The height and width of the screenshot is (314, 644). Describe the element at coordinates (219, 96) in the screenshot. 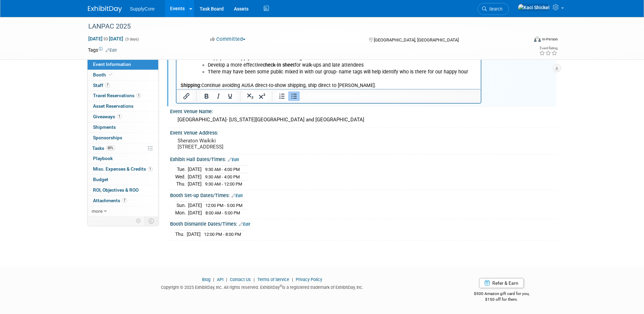

I see `button: Italic` at that location.